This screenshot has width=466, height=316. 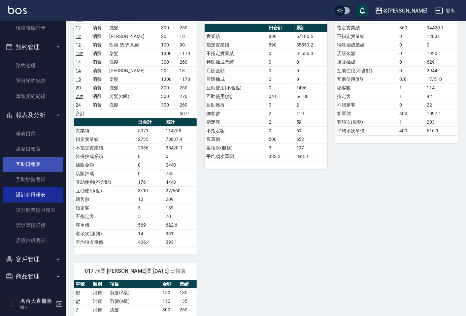 What do you see at coordinates (311, 36) in the screenshot?
I see `td: 67106.5` at bounding box center [311, 36].